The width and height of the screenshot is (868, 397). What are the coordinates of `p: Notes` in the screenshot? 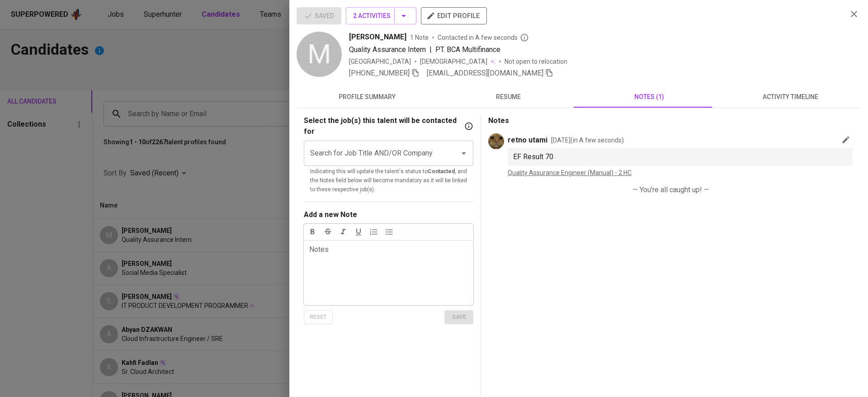 It's located at (671, 120).